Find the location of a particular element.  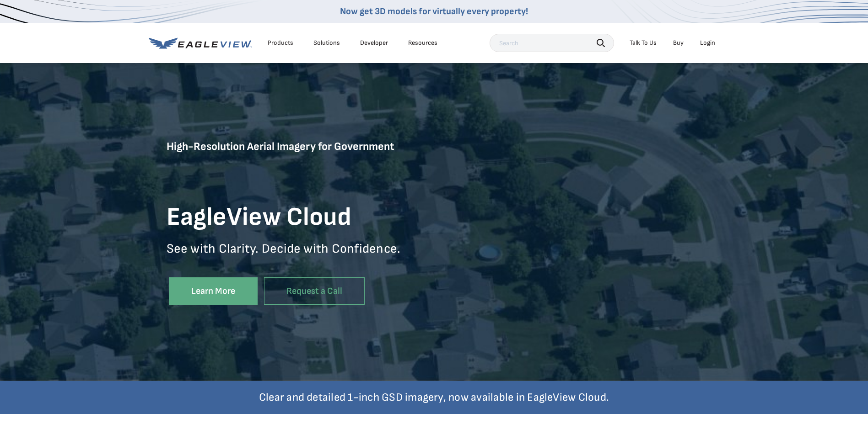

div: Resources is located at coordinates (422, 43).